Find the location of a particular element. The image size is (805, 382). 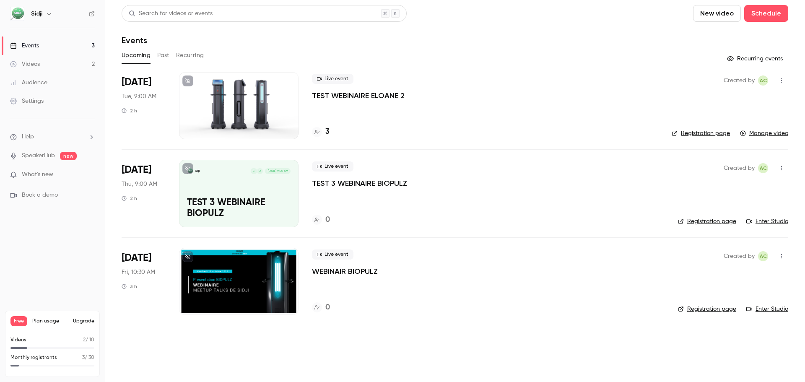

div: Settings is located at coordinates (27, 101).